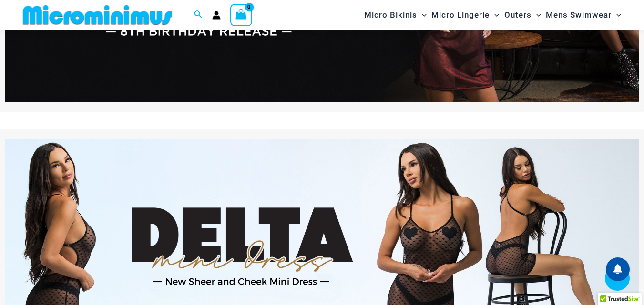 This screenshot has width=644, height=305. I want to click on span: Mens Swimwear, so click(578, 15).